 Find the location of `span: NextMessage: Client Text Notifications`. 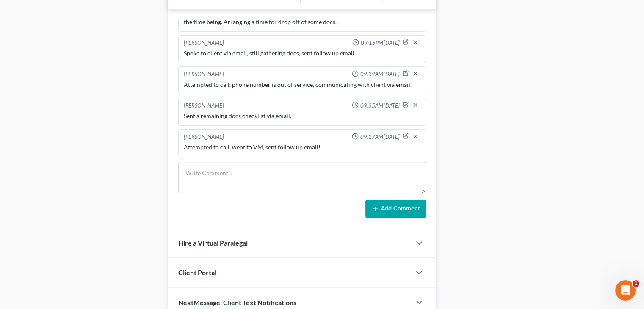

span: NextMessage: Client Text Notifications is located at coordinates (237, 302).